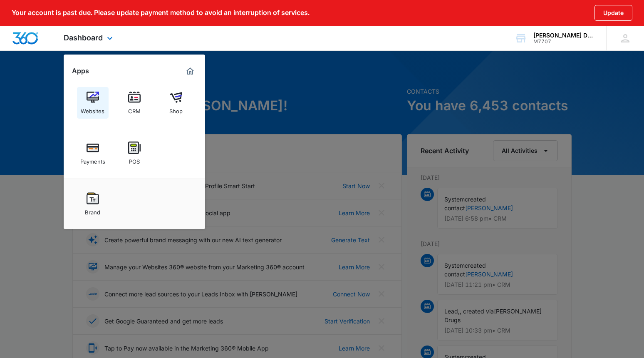 The image size is (644, 358). I want to click on div: account id, so click(564, 42).